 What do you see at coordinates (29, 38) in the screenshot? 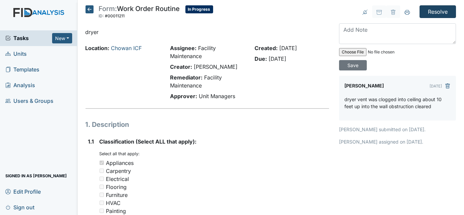
I see `span: Tasks` at bounding box center [29, 38].